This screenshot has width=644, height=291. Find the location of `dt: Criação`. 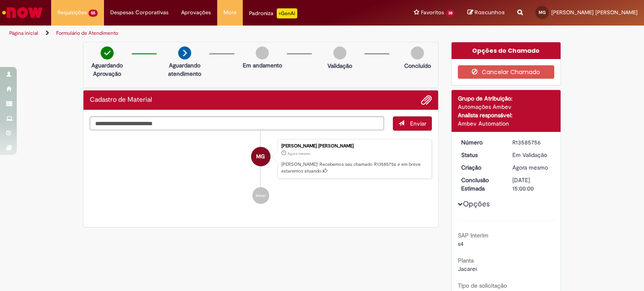

dt: Criação is located at coordinates (480, 167).